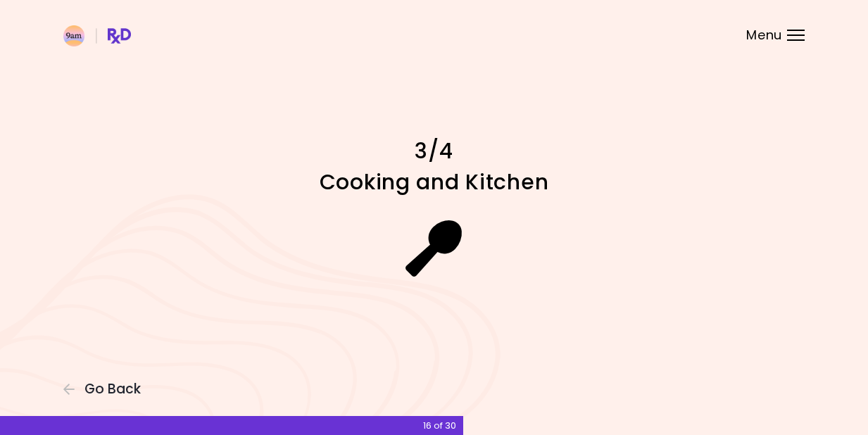  Describe the element at coordinates (97, 36) in the screenshot. I see `img: RxDiet` at that location.